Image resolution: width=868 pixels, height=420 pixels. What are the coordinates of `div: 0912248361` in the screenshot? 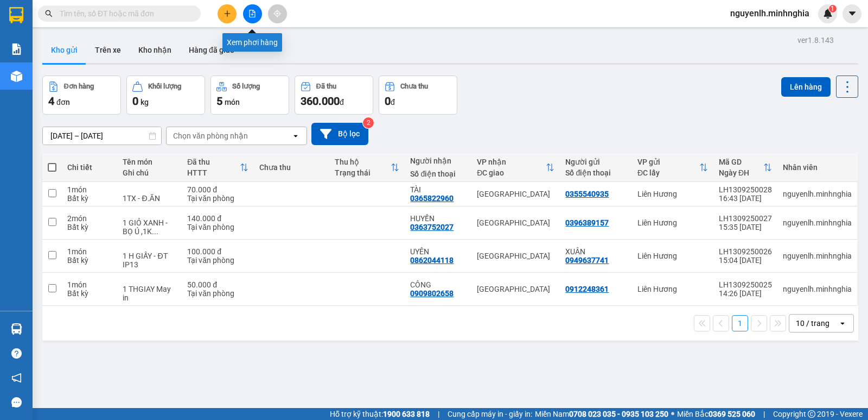 It's located at (587, 289).